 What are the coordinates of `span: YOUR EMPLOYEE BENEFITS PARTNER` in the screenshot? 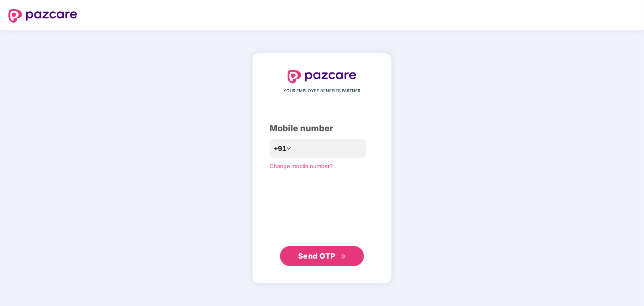 It's located at (322, 91).